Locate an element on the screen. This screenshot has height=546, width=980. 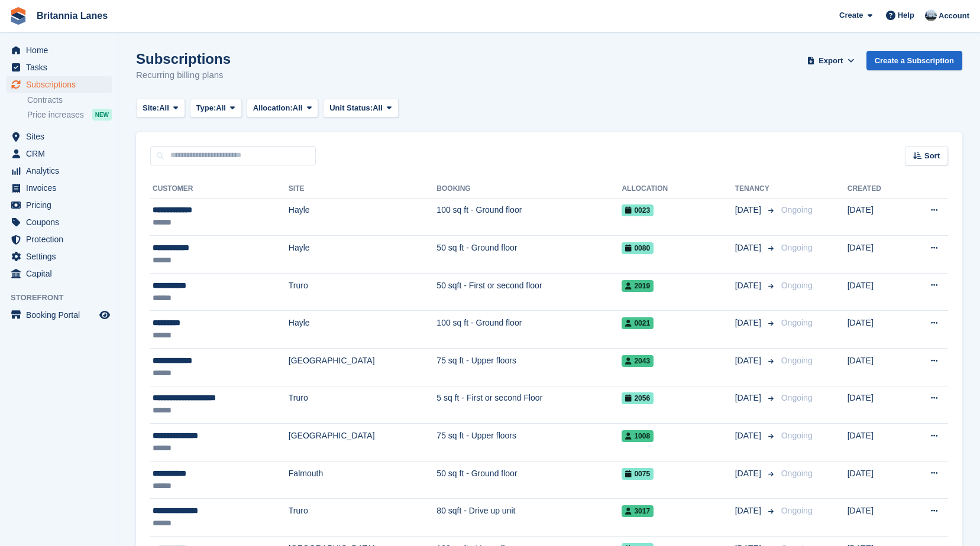
button: Allocation: All is located at coordinates (282, 108).